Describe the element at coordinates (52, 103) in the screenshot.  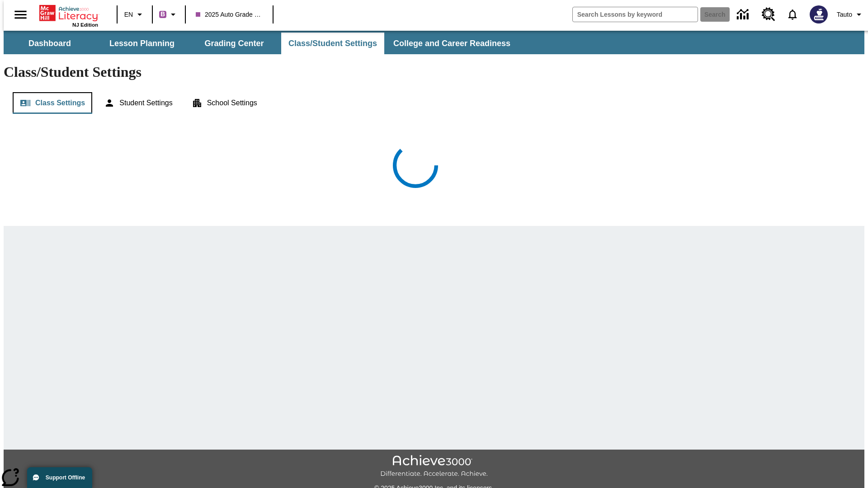
I see `button: Class Settings` at that location.